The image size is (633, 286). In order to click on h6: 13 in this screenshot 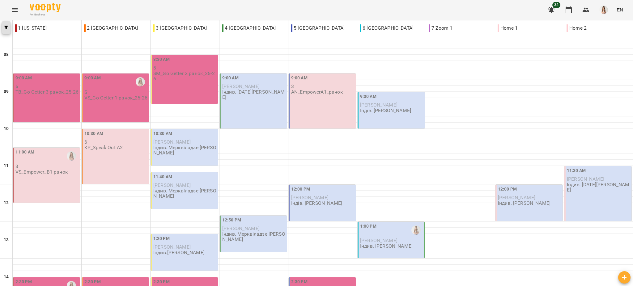, I will do `click(6, 240)`.